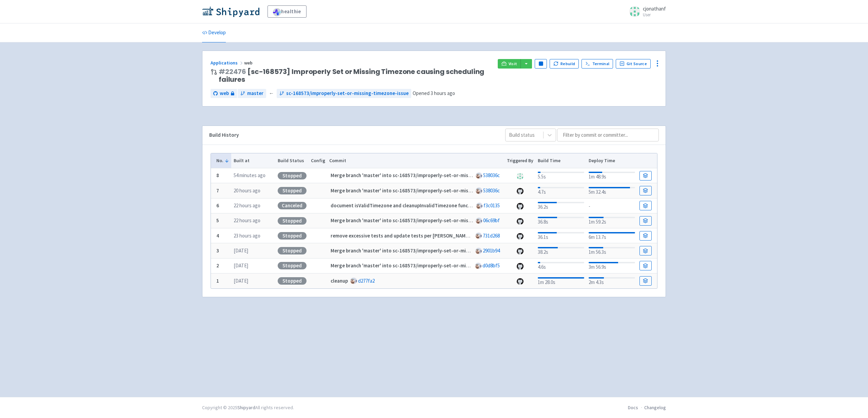  I want to click on input: Filter by commit or committer..., so click(608, 135).